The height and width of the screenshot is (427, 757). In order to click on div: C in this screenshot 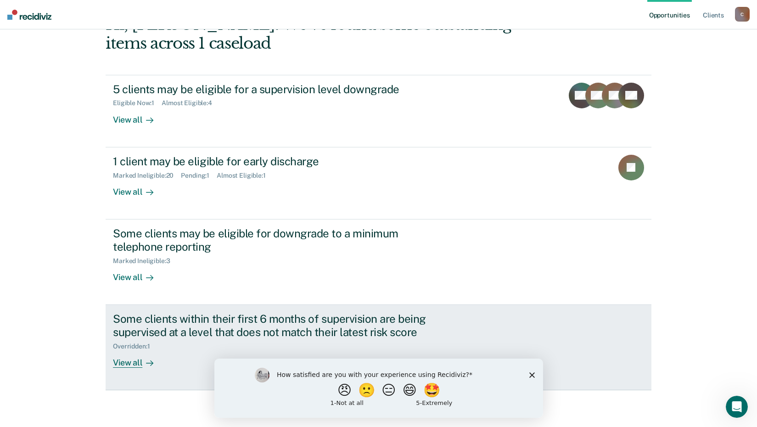, I will do `click(743, 14)`.